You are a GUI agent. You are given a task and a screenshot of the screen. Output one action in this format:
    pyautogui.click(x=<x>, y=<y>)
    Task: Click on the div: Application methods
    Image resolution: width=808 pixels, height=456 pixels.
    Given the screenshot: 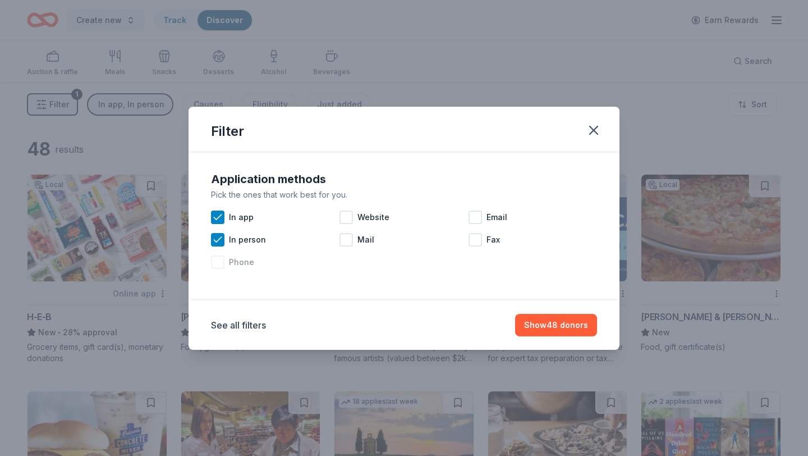 What is the action you would take?
    pyautogui.click(x=404, y=179)
    